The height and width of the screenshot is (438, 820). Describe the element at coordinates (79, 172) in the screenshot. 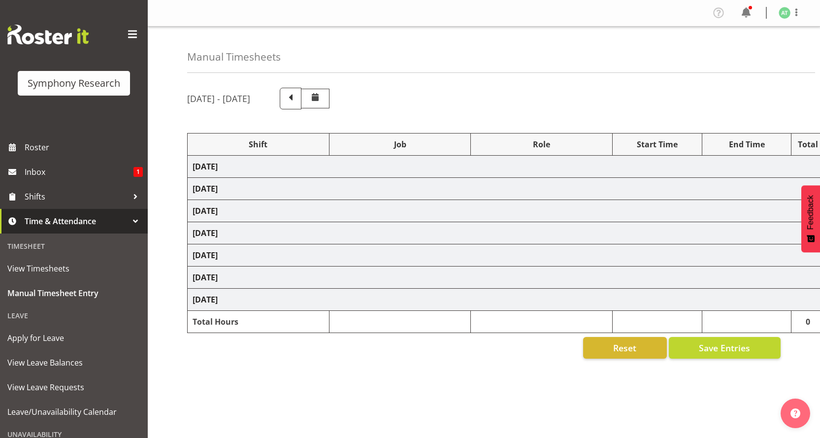

I see `span: Inbox` at that location.